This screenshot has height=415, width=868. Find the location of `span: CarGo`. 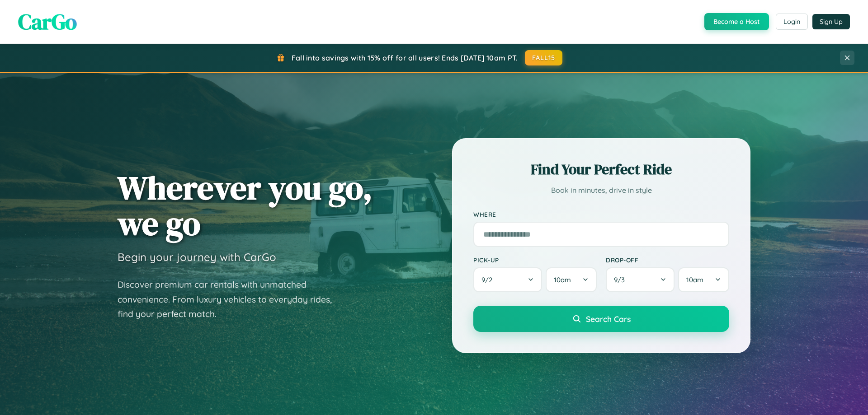

span: CarGo is located at coordinates (47, 22).